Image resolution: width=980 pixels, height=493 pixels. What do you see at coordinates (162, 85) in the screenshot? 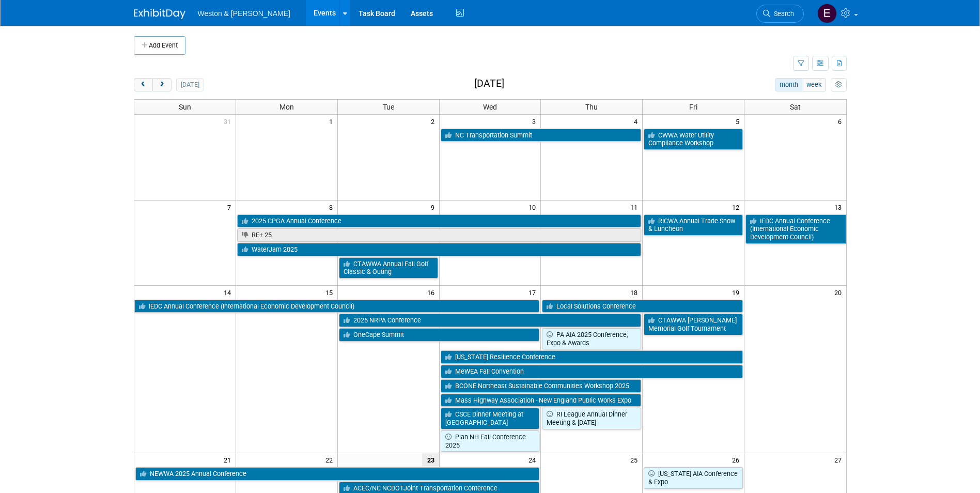
I see `button: next` at bounding box center [162, 85].